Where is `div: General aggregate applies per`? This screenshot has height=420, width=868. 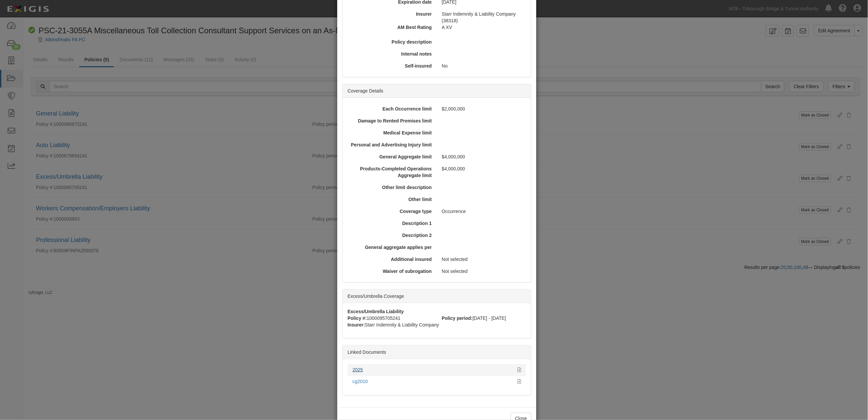
div: General aggregate applies per is located at coordinates (391, 247).